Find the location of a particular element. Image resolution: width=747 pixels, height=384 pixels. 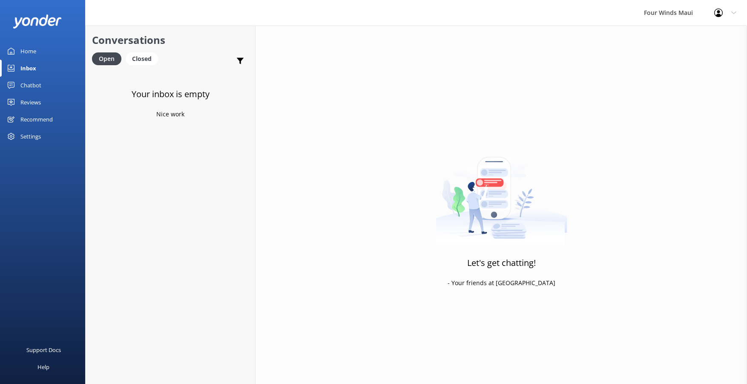

div: Help is located at coordinates (43, 367).